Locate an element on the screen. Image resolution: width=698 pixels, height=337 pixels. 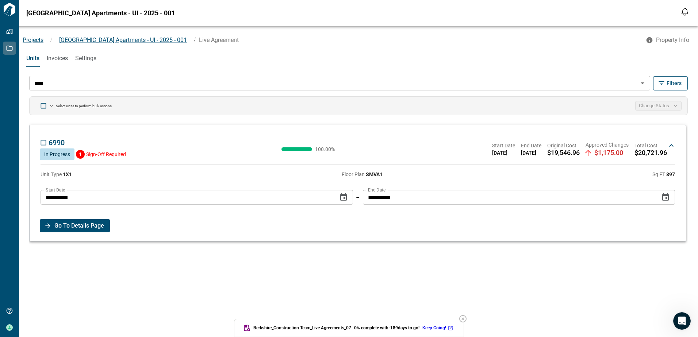
button: Open notification feed is located at coordinates (685, 12).